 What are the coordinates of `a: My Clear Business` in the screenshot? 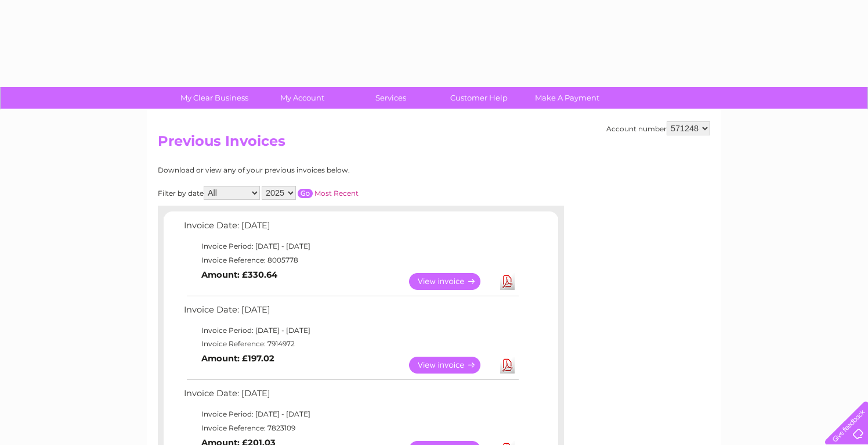 It's located at (214, 98).